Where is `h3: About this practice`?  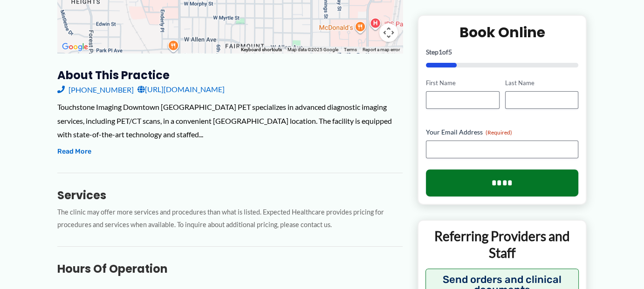
h3: About this practice is located at coordinates (230, 75).